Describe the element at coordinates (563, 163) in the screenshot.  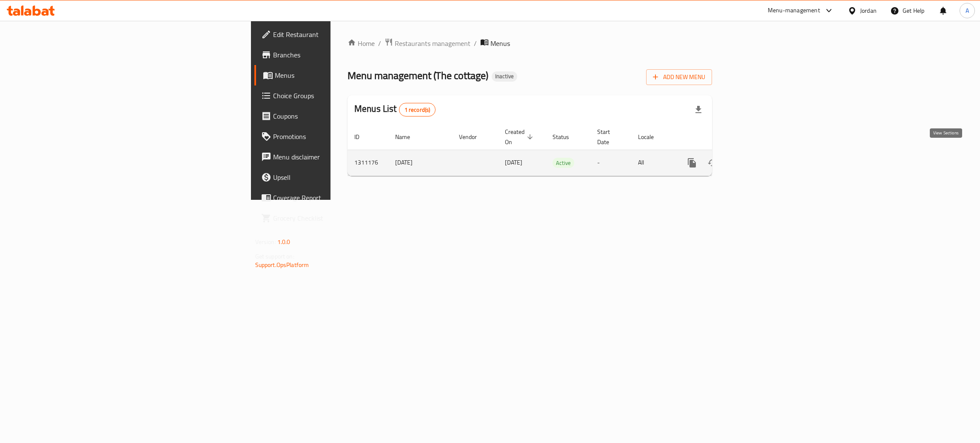
I see `span: Active` at that location.